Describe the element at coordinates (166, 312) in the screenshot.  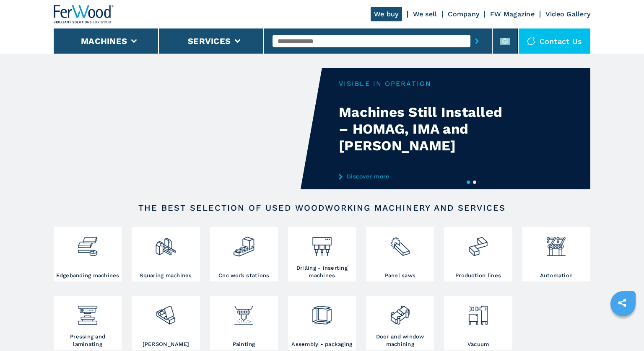
I see `img: levigatrici_2.png` at that location.